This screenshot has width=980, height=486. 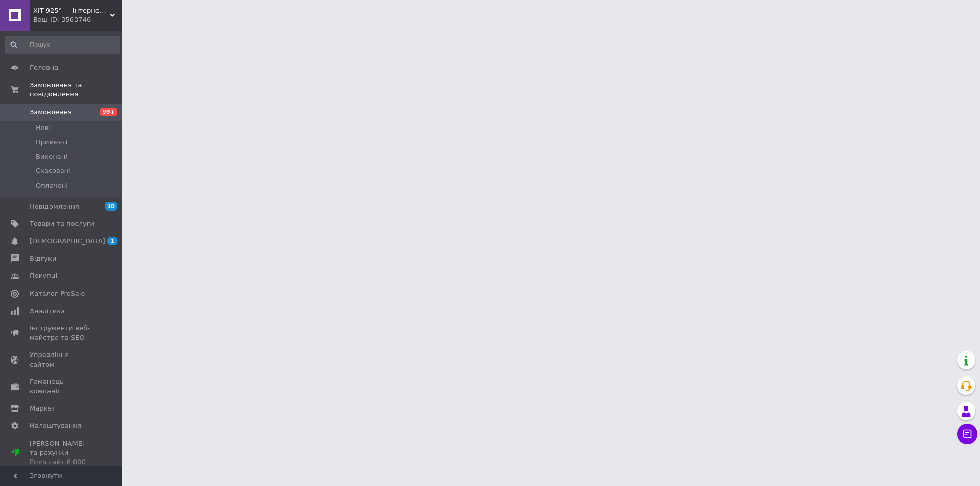 I want to click on span: Інструменти веб-майстра та SEO, so click(x=62, y=333).